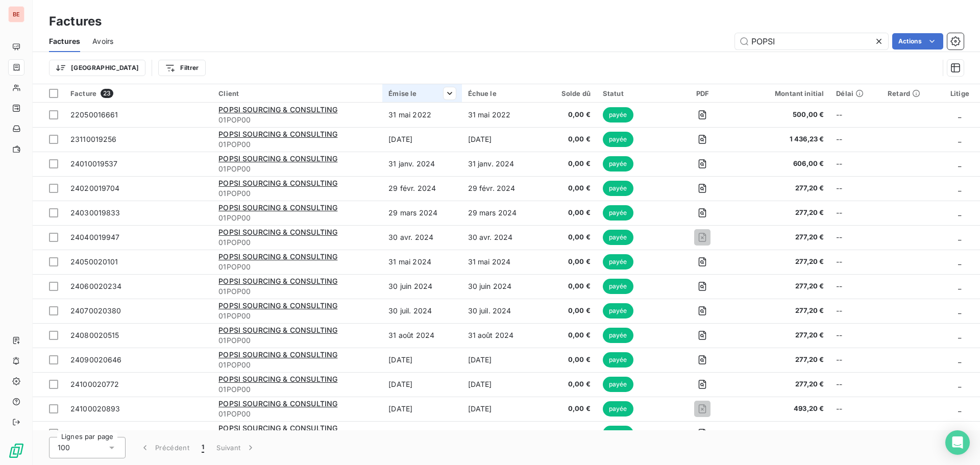 This screenshot has width=980, height=465. What do you see at coordinates (236, 448) in the screenshot?
I see `button: Suivant` at bounding box center [236, 448].